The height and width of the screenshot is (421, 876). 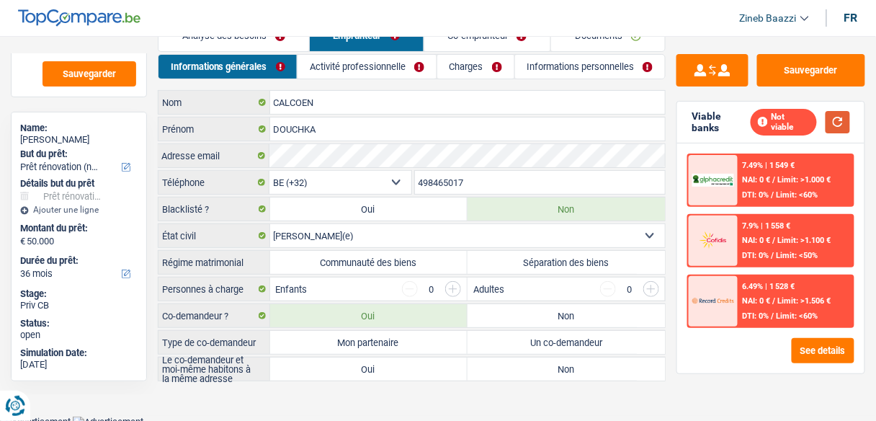 I want to click on label: Régime matrimonial, so click(x=214, y=262).